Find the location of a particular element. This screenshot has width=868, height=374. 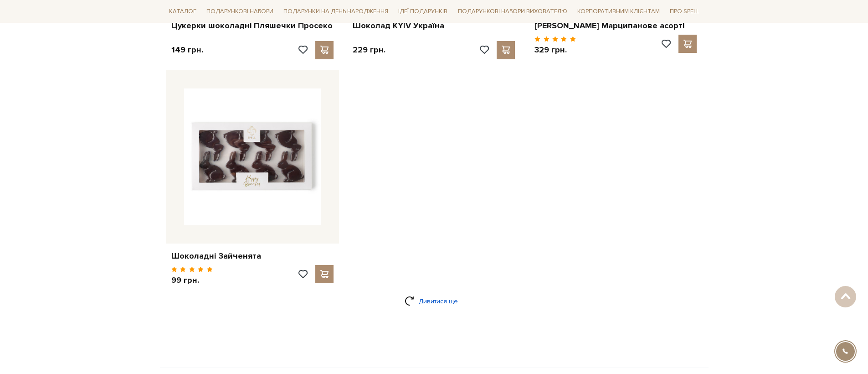

a: Дивитися ще is located at coordinates (435, 301).